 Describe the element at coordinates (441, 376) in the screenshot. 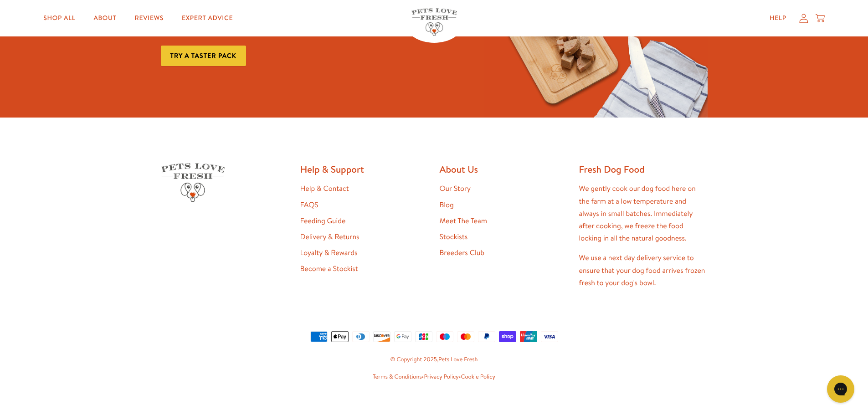

I see `a: Privacy Policy` at that location.